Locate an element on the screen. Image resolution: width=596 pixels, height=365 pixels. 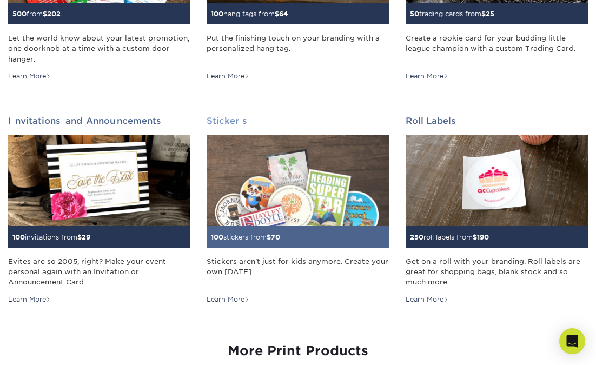
small: invitations from is located at coordinates (51, 237).